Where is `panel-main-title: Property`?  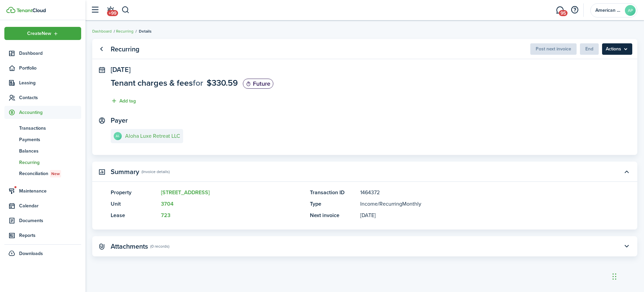
panel-main-title: Property is located at coordinates (134, 193).